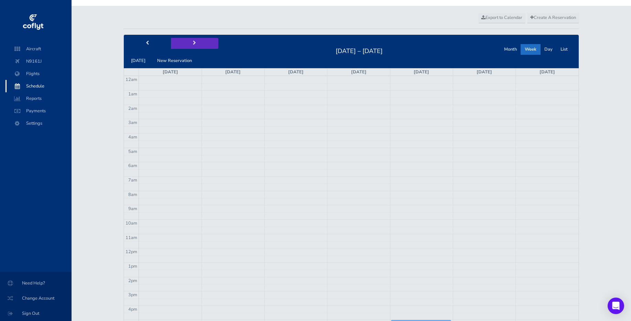  What do you see at coordinates (148, 43) in the screenshot?
I see `button: prev` at bounding box center [148, 43].